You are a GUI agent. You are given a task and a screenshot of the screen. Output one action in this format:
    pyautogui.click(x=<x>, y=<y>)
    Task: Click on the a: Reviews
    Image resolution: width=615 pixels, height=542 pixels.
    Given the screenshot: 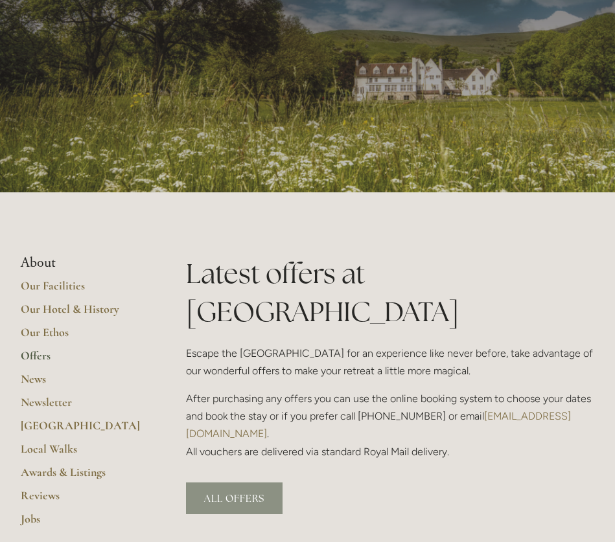 What is the action you would take?
    pyautogui.click(x=82, y=500)
    